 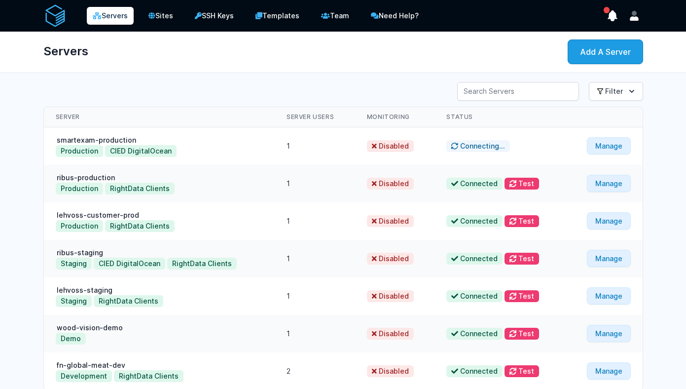 What do you see at coordinates (71, 338) in the screenshot?
I see `button: Demo` at bounding box center [71, 338].